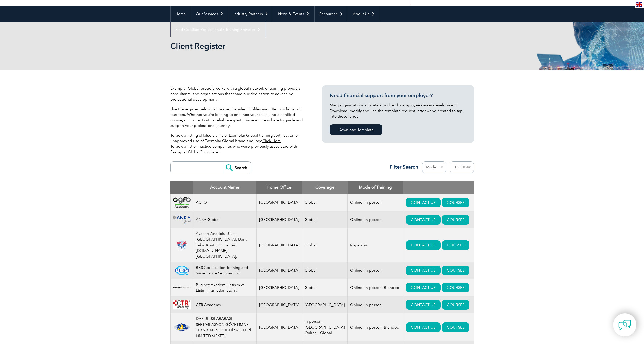 The height and width of the screenshot is (344, 644). I want to click on img: 81a8cf56-15af-ea11-a812-000d3a79722d-logo.png, so click(181, 271).